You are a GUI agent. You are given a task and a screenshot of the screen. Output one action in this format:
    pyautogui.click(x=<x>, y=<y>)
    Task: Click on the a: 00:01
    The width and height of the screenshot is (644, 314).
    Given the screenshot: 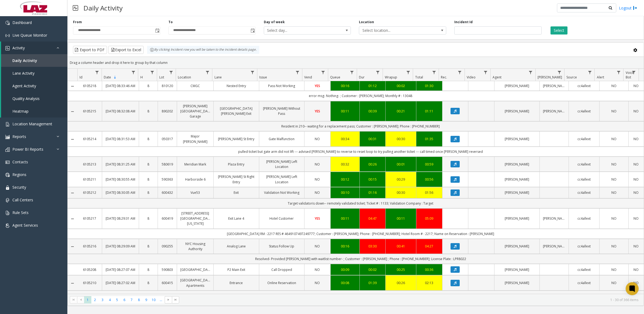 What is the action you would take?
    pyautogui.click(x=401, y=164)
    